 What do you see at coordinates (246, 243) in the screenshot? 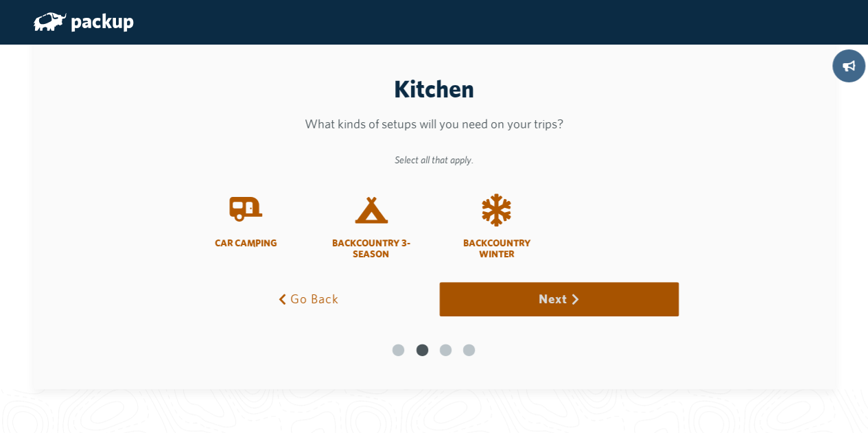
I see `span: Car Camping` at bounding box center [246, 243].